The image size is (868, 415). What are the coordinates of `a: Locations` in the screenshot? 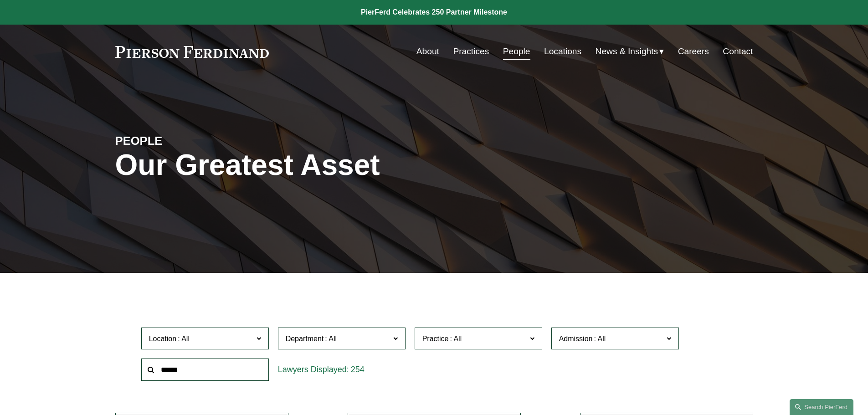 It's located at (563, 52).